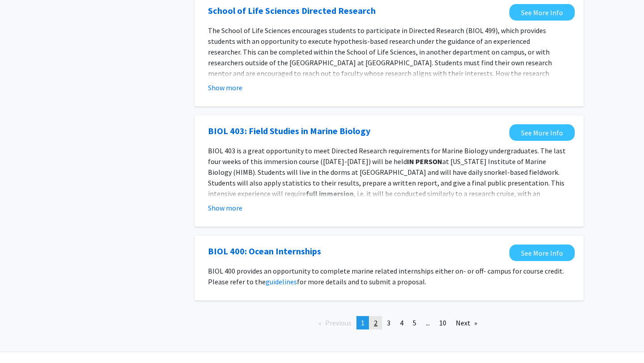 The image size is (644, 363). Describe the element at coordinates (387, 156) in the screenshot. I see `span: BIOL 403 is a great opportunity to meet Directed Research requirements for Marine Biology undergr...` at that location.